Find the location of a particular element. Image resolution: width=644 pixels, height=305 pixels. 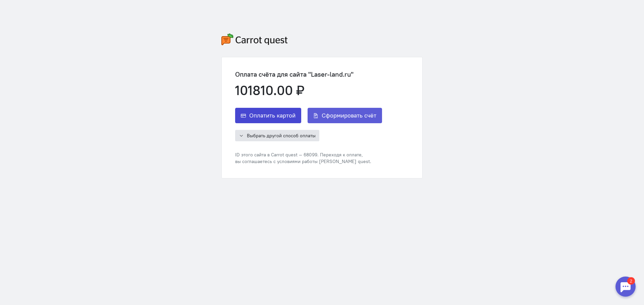

button: Оплатить картой is located at coordinates (268, 116).